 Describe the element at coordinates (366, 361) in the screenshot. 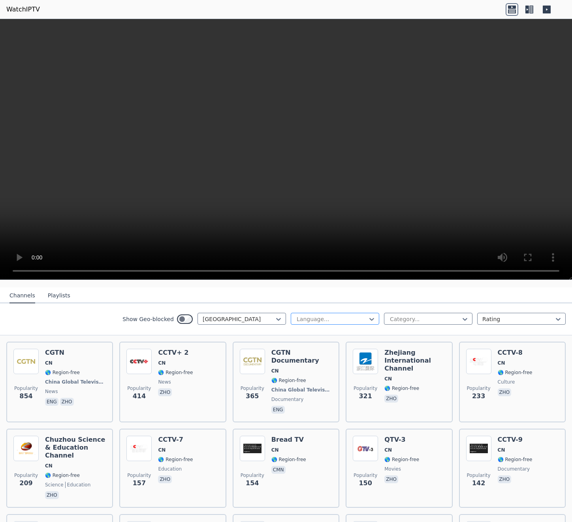

I see `img: Zhejiang International Channel` at that location.